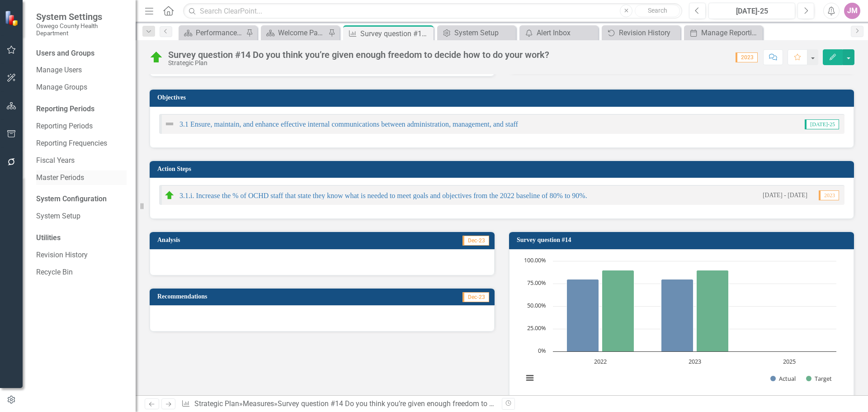  I want to click on text: 75.00%, so click(536, 283).